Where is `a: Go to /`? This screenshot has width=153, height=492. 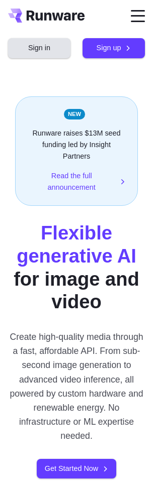 a: Go to / is located at coordinates (46, 16).